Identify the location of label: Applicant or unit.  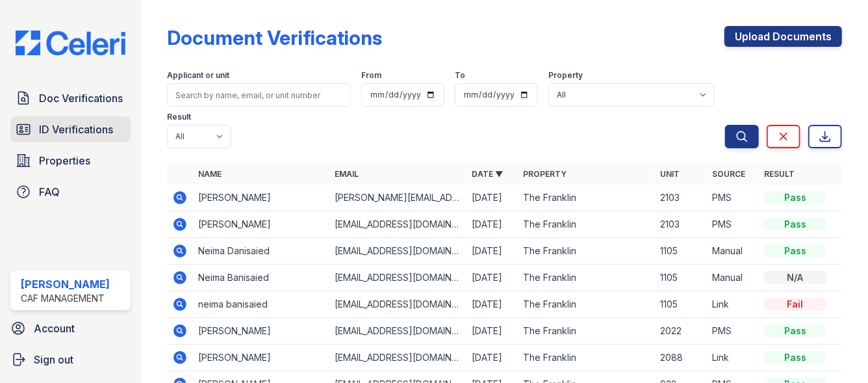
(198, 75).